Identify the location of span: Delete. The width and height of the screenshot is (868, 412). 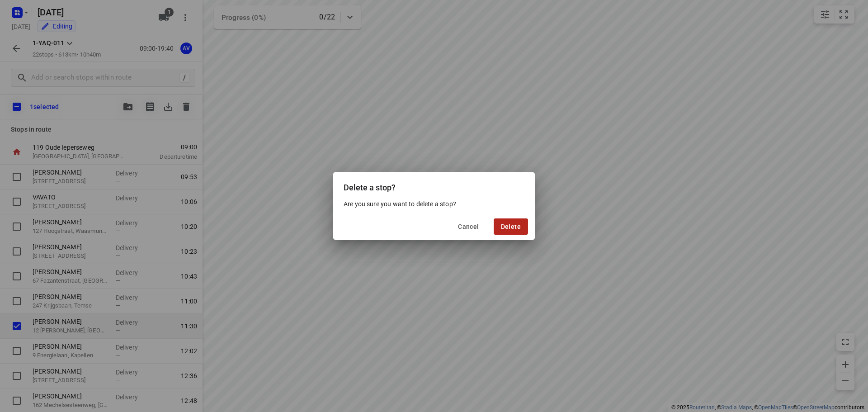
(511, 227).